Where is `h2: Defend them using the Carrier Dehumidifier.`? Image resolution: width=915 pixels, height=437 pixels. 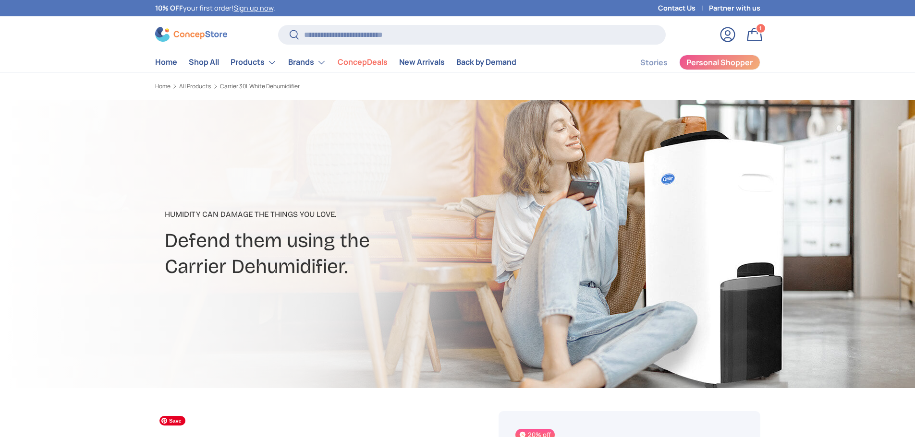
h2: Defend them using the Carrier Dehumidifier. is located at coordinates (349, 254).